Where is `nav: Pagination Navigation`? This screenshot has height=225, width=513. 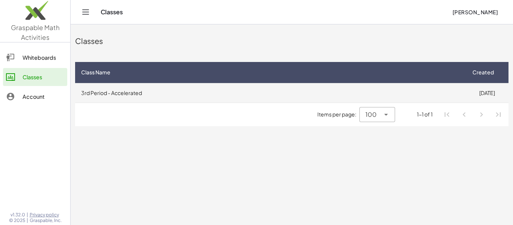 nav: Pagination Navigation is located at coordinates (473, 115).